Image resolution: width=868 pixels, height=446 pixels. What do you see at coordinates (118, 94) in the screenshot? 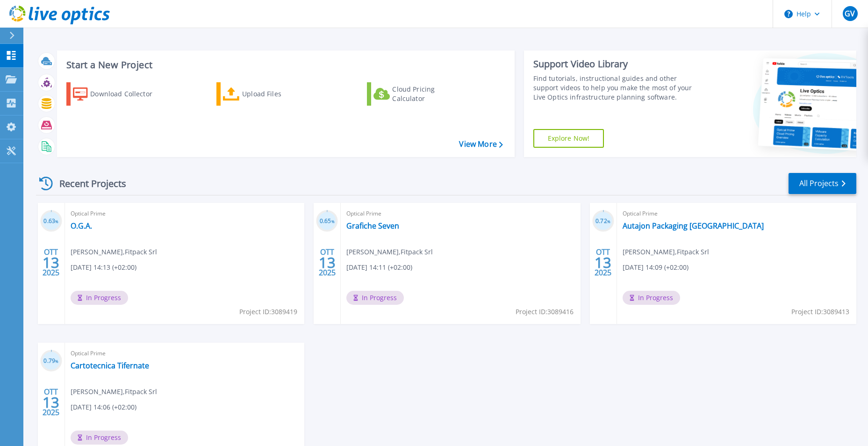
I see `a: Download Collector` at bounding box center [118, 94].